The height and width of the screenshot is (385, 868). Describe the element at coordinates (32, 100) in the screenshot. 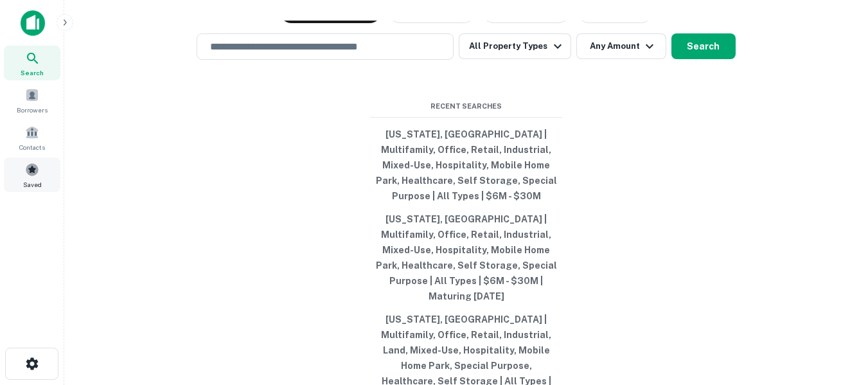

I see `a: Borrowers` at that location.